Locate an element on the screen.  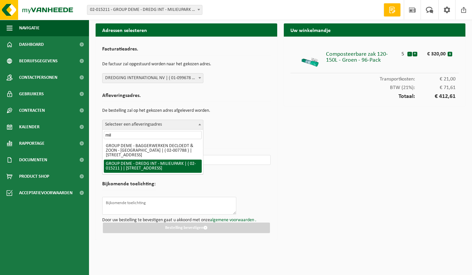
h2: Afleveringsadres. is located at coordinates (186, 97).